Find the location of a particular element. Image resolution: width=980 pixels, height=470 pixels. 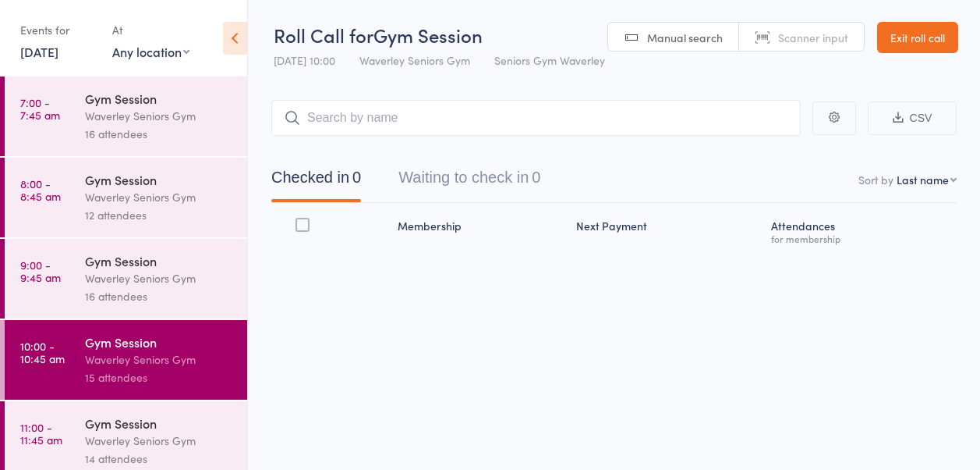

span: Seniors Gym Waverley is located at coordinates (550, 60).